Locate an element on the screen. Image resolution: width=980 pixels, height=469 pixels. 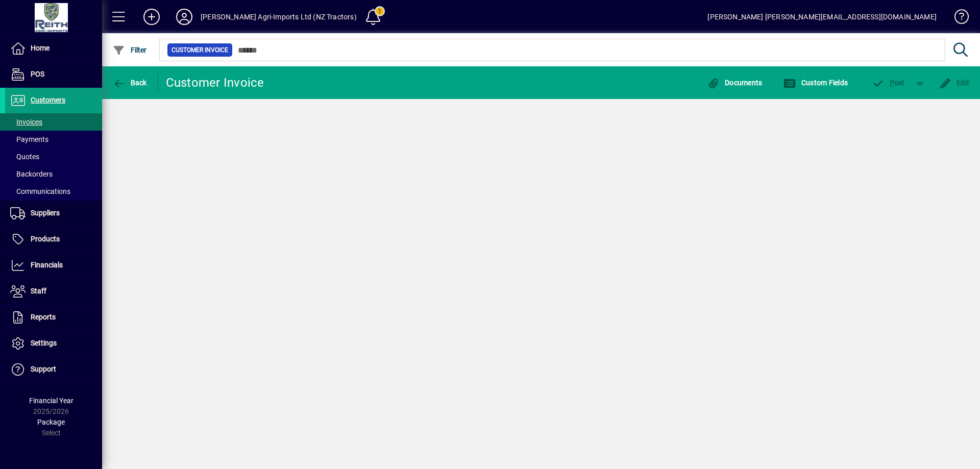
a: Financials is located at coordinates (53, 266).